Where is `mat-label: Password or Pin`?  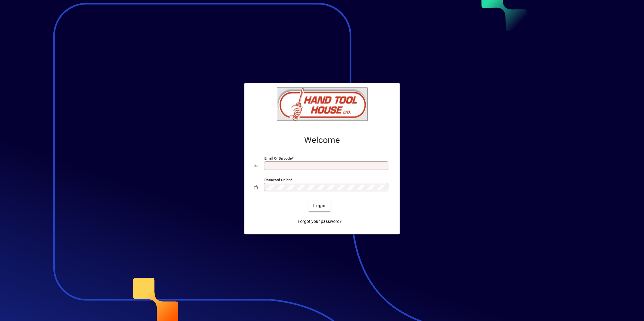
mat-label: Password or Pin is located at coordinates (278, 179).